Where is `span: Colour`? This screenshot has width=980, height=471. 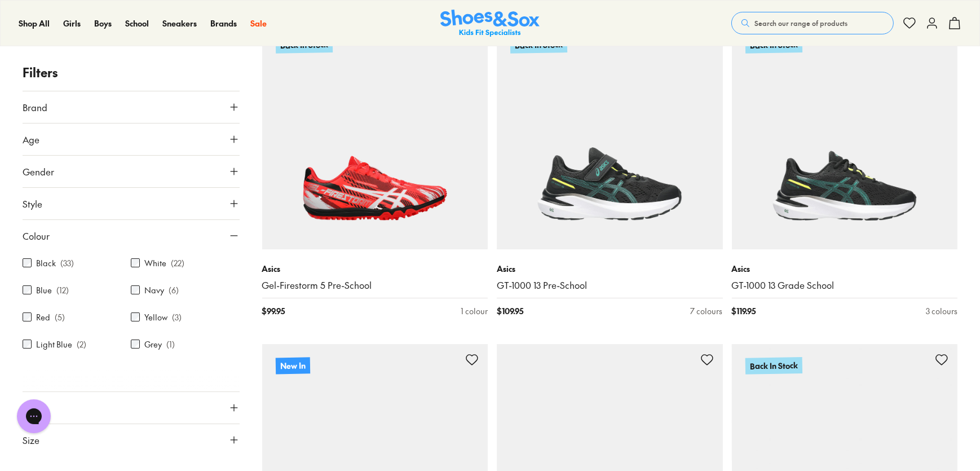 span: Colour is located at coordinates (36, 236).